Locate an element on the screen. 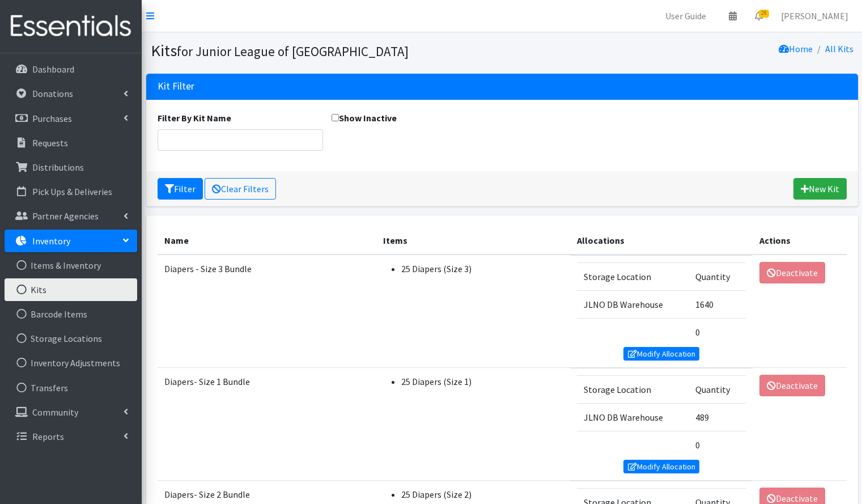  a: Reports is located at coordinates (71, 436).